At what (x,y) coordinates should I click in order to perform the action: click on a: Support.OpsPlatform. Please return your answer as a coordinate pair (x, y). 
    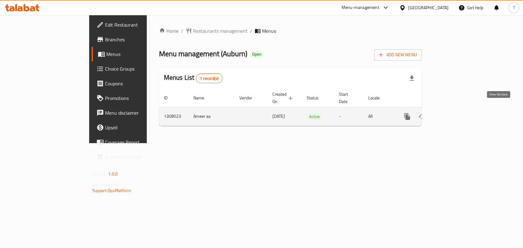
    Looking at the image, I should click on (112, 191).